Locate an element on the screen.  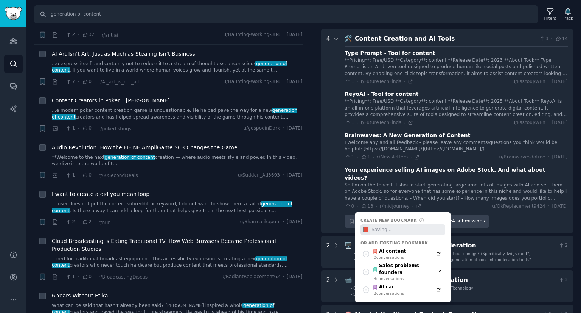
div: Sales problems founders is located at coordinates (400, 269).